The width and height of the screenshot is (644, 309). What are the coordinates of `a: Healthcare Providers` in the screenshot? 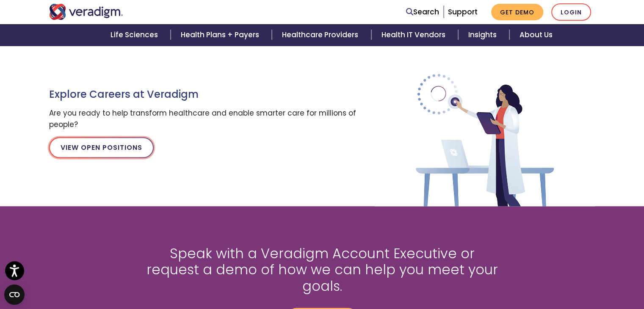 It's located at (321, 35).